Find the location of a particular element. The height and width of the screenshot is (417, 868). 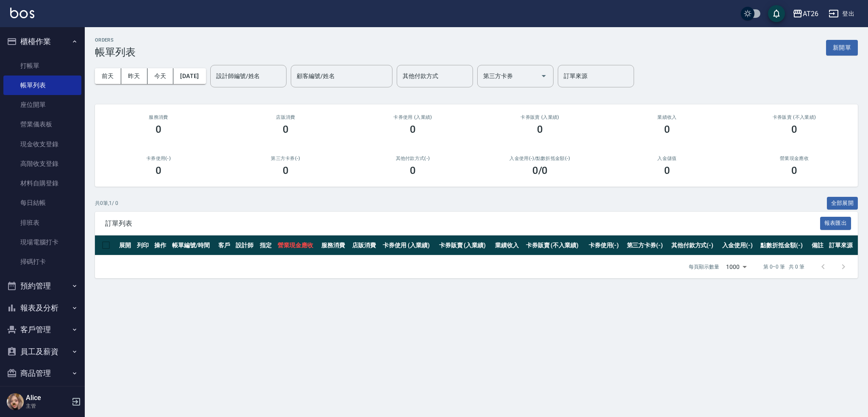

button: 預約管理 is located at coordinates (42, 286).